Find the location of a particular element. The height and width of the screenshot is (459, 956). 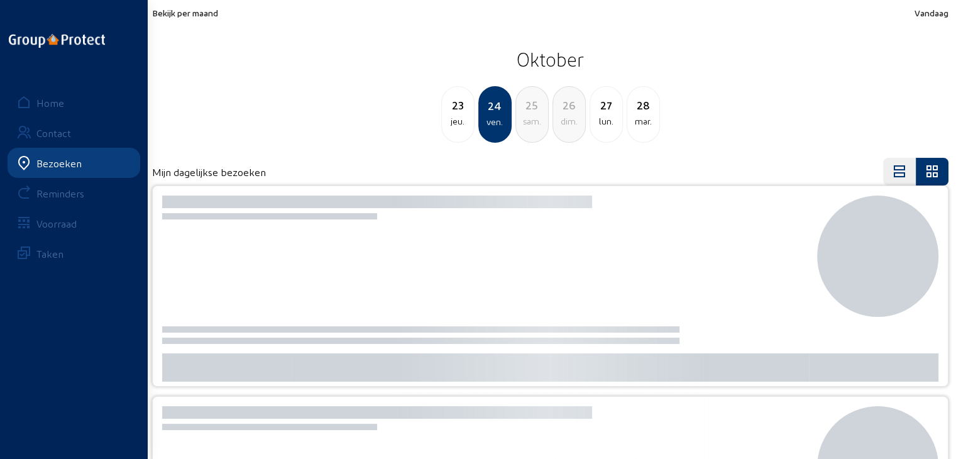

div: mar. is located at coordinates (643, 121).